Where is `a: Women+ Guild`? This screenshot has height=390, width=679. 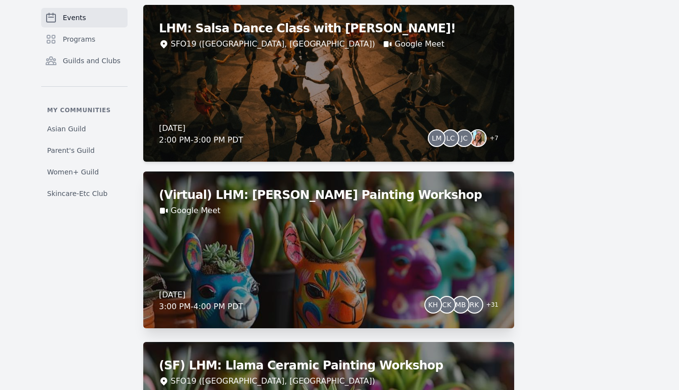
a: Women+ Guild is located at coordinates (84, 172).